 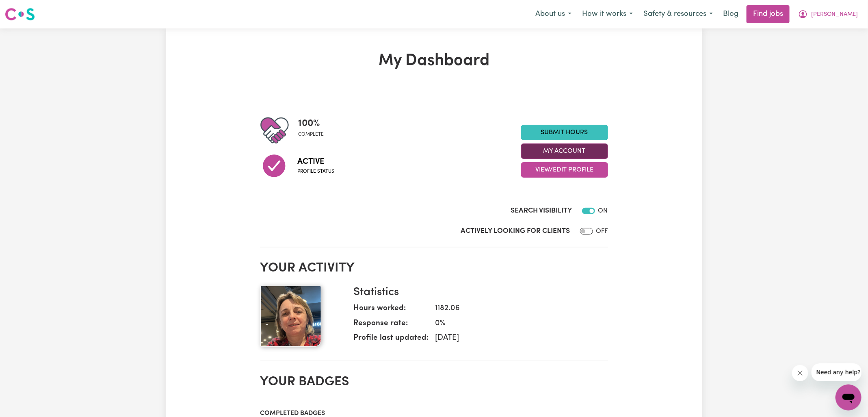 I want to click on button: View/Edit Profile, so click(x=565, y=170).